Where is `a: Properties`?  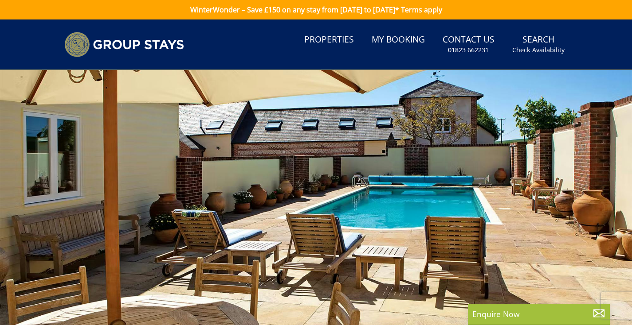
a: Properties is located at coordinates (329, 40).